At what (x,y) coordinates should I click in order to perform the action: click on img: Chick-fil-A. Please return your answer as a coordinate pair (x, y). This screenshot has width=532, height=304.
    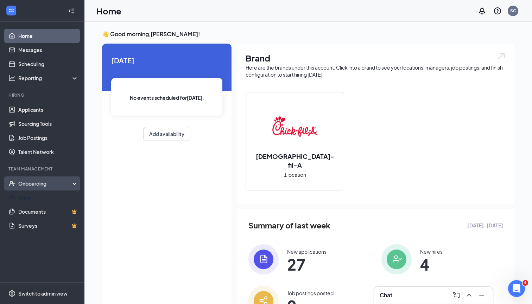
    Looking at the image, I should click on (295, 127).